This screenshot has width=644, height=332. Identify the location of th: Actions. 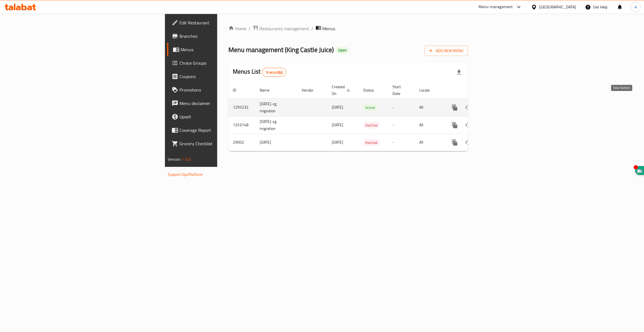
(475, 90).